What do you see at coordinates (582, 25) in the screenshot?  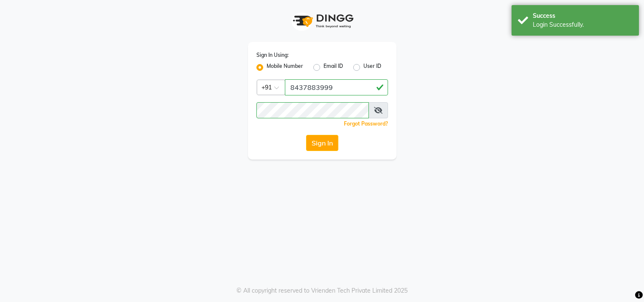 I see `div: Login Successfully.` at bounding box center [582, 25].